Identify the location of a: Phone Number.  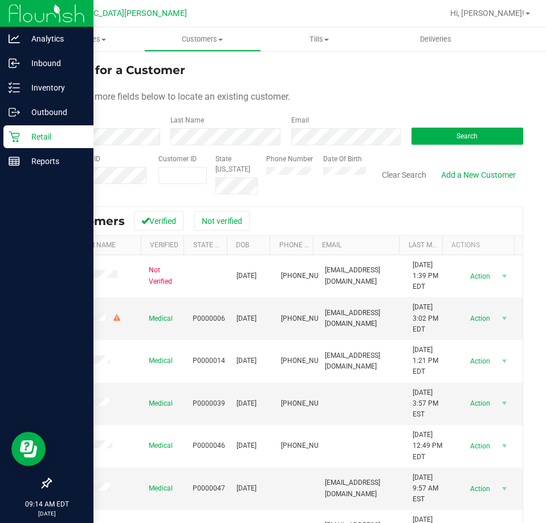
(306, 245).